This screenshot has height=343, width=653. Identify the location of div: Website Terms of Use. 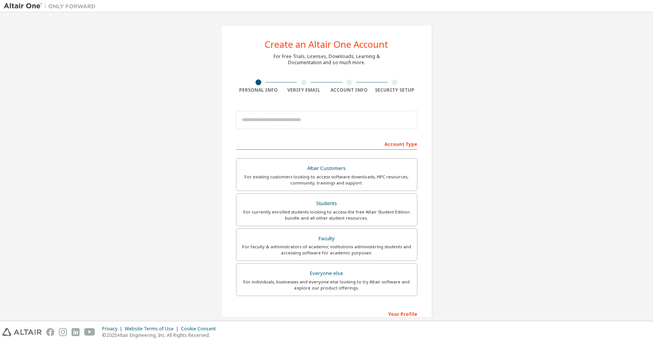
(153, 329).